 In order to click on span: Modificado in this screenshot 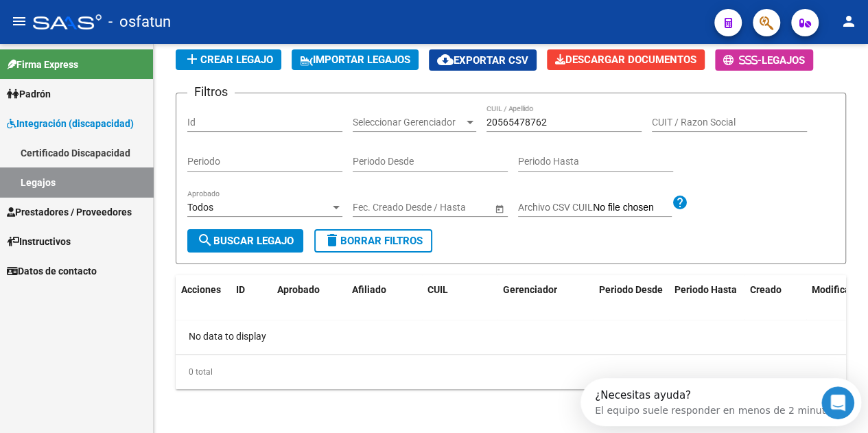, I will do `click(837, 290)`.